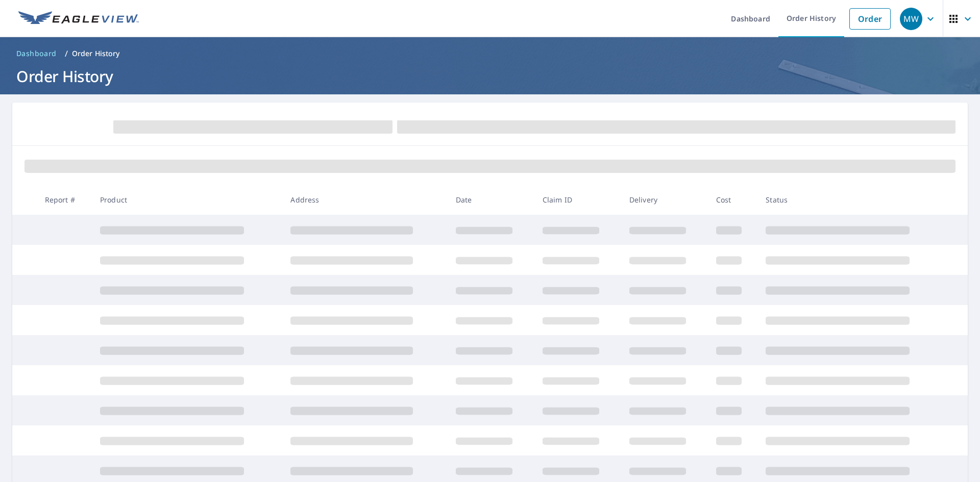  What do you see at coordinates (664, 200) in the screenshot?
I see `th: Delivery` at bounding box center [664, 200].